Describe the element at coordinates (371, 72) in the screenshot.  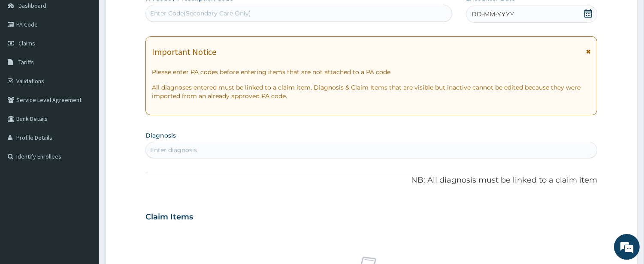
I see `p: Please enter PA codes before entering items that are not attached to a PA code` at that location.